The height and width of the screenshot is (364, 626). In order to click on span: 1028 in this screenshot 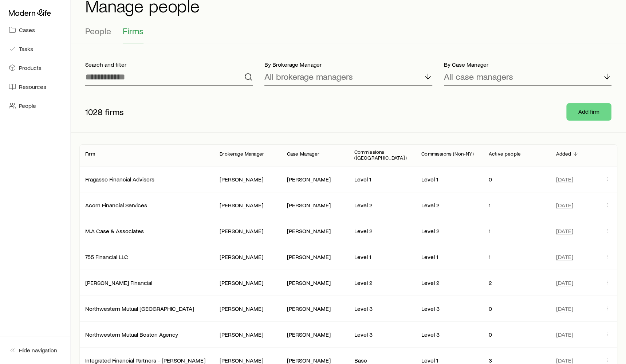, I will do `click(94, 112)`.